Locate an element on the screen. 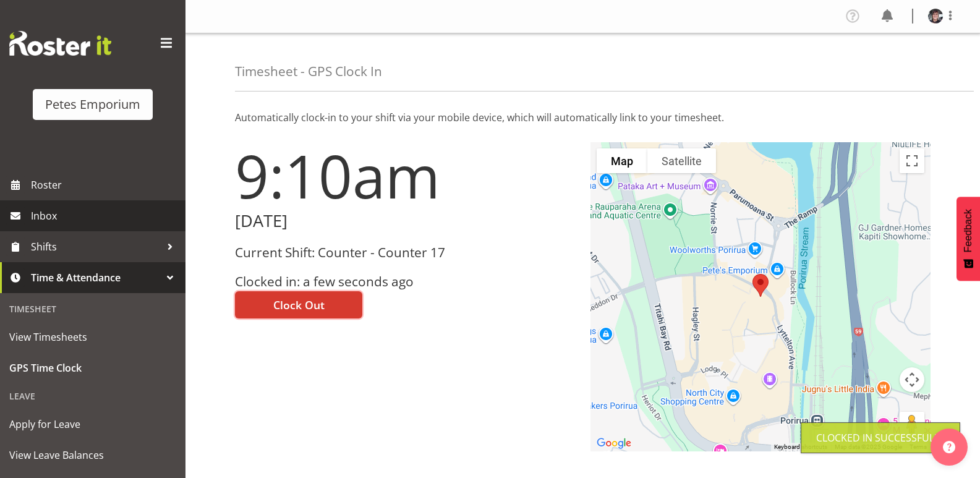 This screenshot has height=478, width=980. img: Rosterit website logo is located at coordinates (60, 43).